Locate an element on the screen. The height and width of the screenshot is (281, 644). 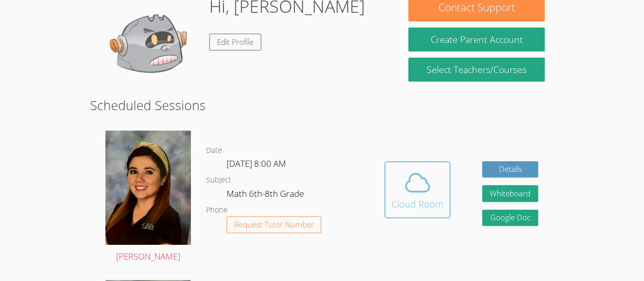
button: Whiteboard is located at coordinates (510, 193).